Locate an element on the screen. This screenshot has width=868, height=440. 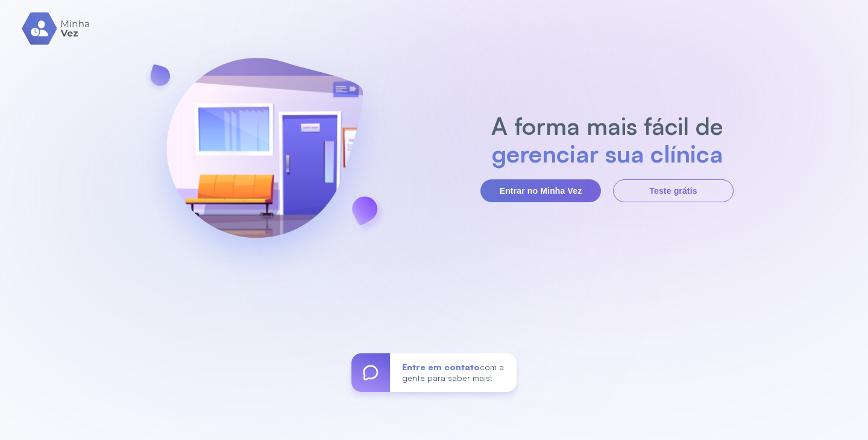
button: Entrar no Minha Vez is located at coordinates (541, 191).